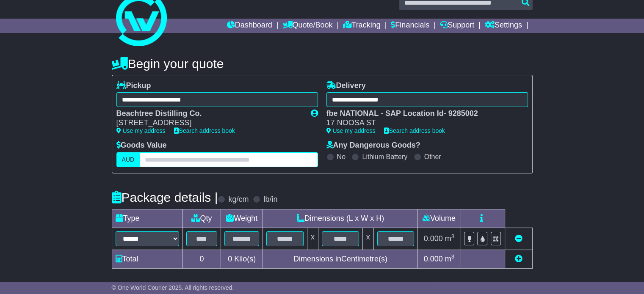 Image resolution: width=644 pixels, height=294 pixels. What do you see at coordinates (518, 238) in the screenshot?
I see `a: Remove this item` at bounding box center [518, 238].